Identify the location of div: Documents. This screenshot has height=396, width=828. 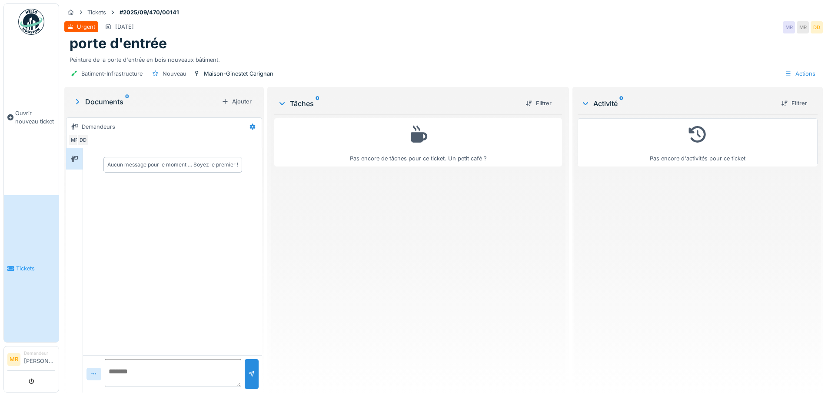
(146, 102).